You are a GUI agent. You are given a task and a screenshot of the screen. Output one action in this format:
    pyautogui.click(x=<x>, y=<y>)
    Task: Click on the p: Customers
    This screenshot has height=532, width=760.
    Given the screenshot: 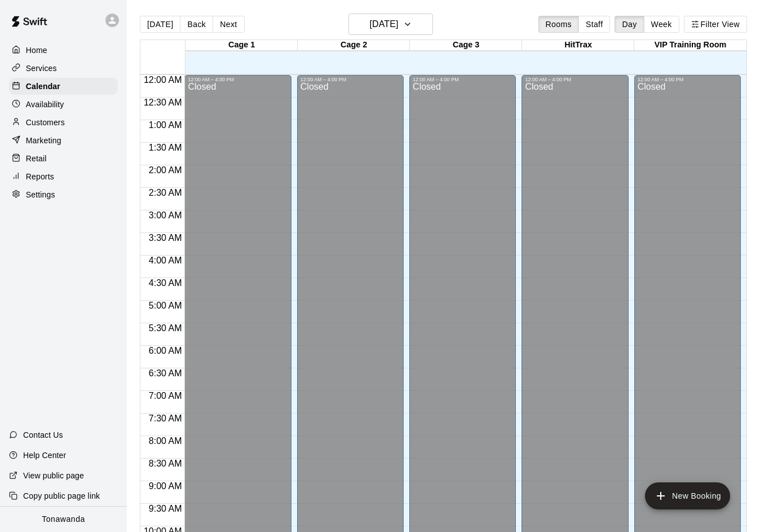 What is the action you would take?
    pyautogui.click(x=45, y=122)
    